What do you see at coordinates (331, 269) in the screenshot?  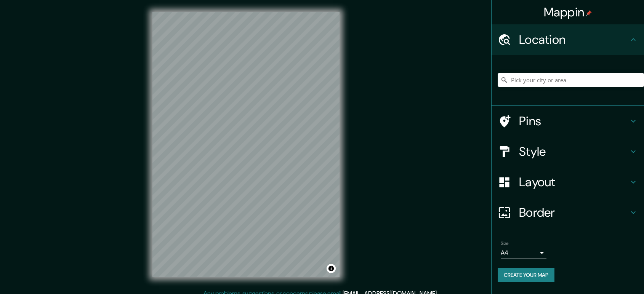 I see `button: Toggle attribution` at bounding box center [331, 269].